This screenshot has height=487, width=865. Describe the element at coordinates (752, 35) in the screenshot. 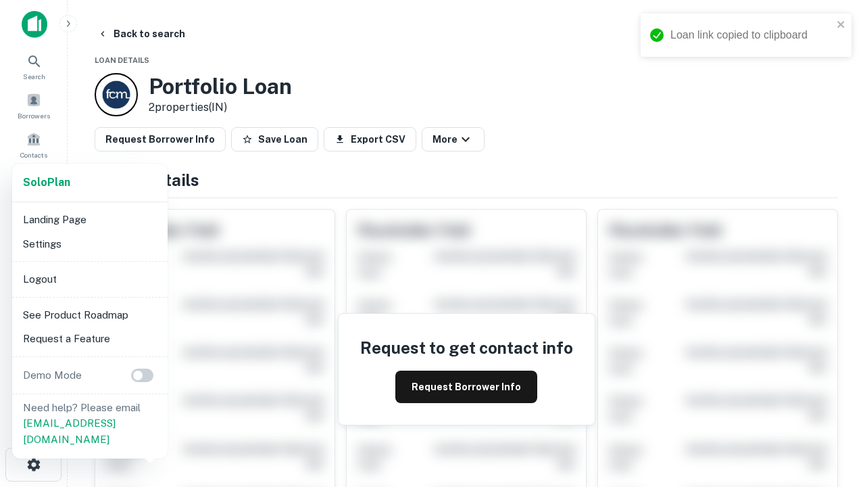

I see `div: Loan link copied to clipboard` at that location.